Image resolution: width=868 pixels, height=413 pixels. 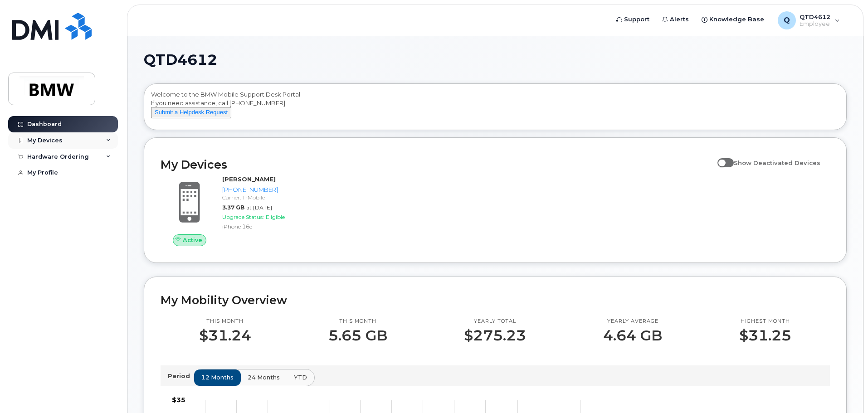 What do you see at coordinates (777, 162) in the screenshot?
I see `span: Show Deactivated Devices` at bounding box center [777, 162].